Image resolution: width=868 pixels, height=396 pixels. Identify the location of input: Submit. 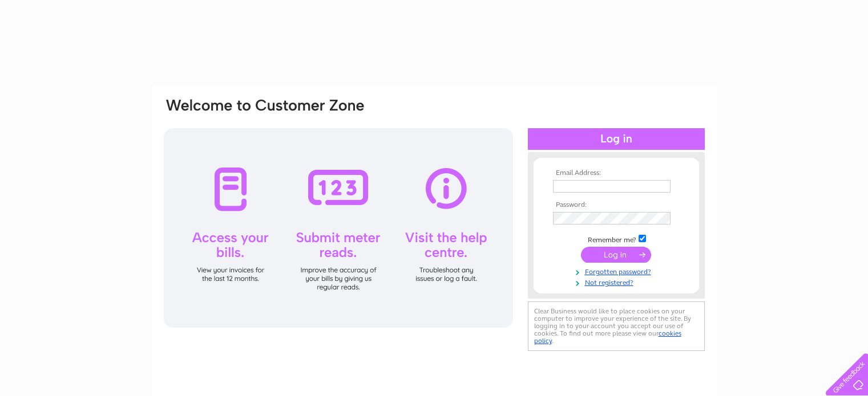
(615, 255).